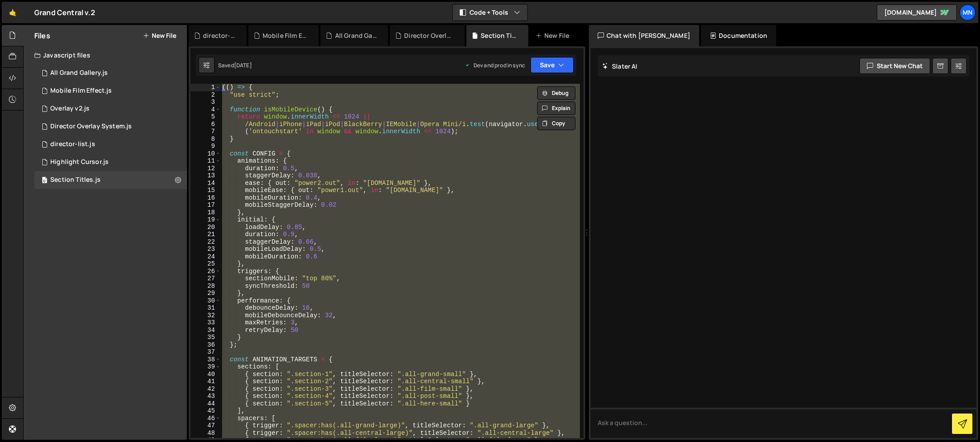  What do you see at coordinates (205, 102) in the screenshot?
I see `div: 3` at bounding box center [205, 102].